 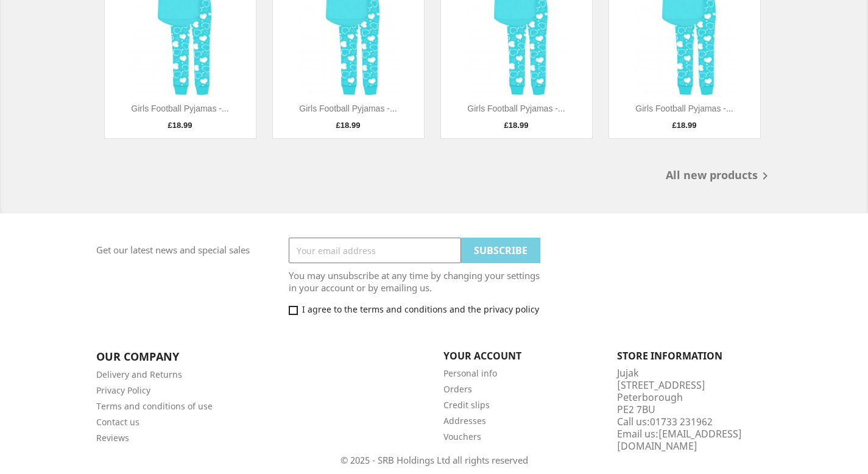 What do you see at coordinates (174, 357) in the screenshot?
I see `p: Our company` at bounding box center [174, 357].